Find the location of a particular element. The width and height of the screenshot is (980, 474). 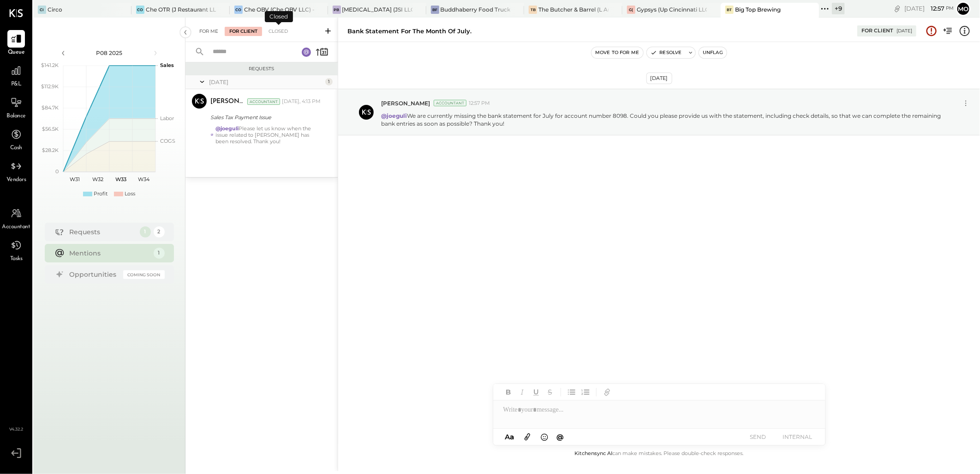

text: $112.9K is located at coordinates (50, 86).